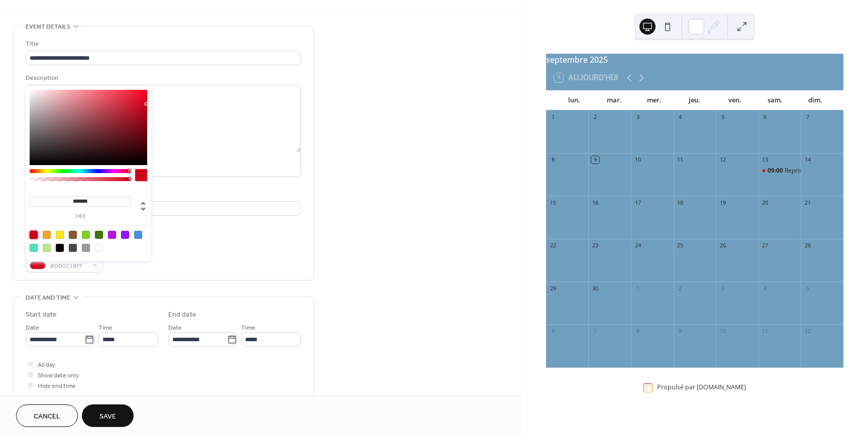 This screenshot has height=435, width=868. Describe the element at coordinates (125, 235) in the screenshot. I see `div: #9013FE` at that location.